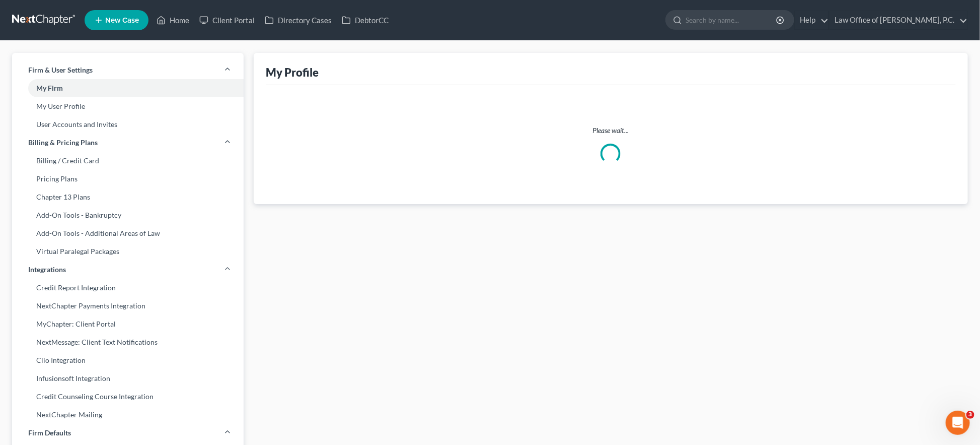  Describe the element at coordinates (128, 107) in the screenshot. I see `a: My User Profile` at that location.